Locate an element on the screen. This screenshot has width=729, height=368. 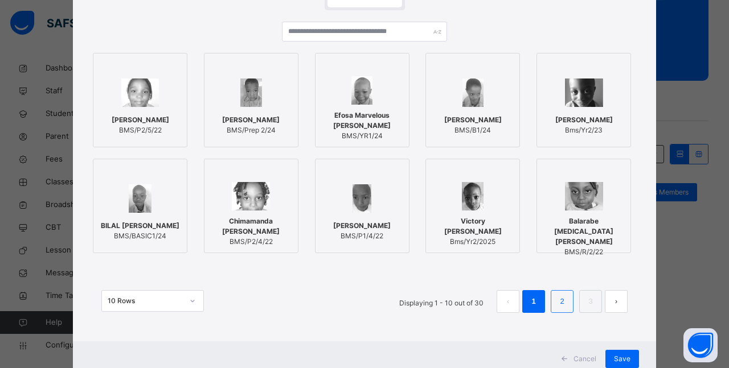
a: 3 is located at coordinates (590, 302).